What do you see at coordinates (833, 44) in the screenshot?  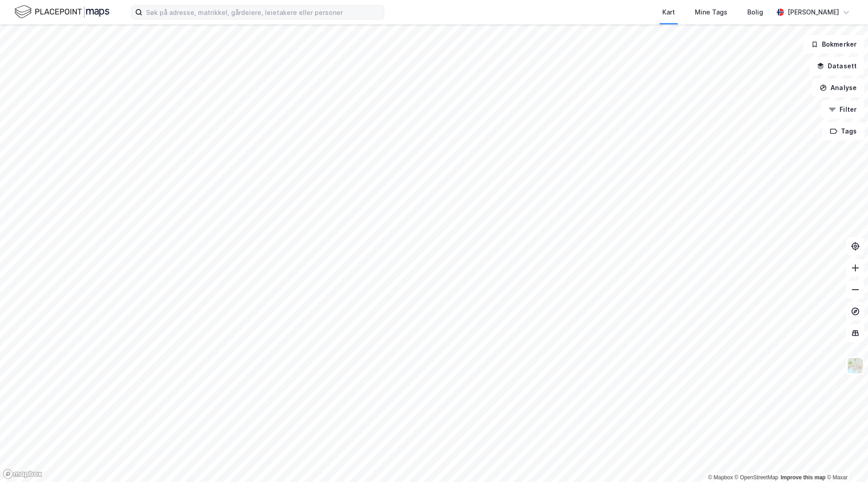 I see `button: Bokmerker` at bounding box center [833, 44].